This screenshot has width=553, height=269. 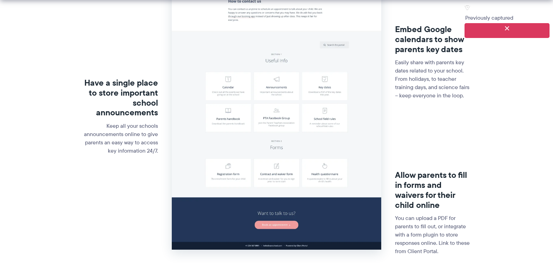 I want to click on h3: Have a single place to store important school announcements, so click(x=120, y=98).